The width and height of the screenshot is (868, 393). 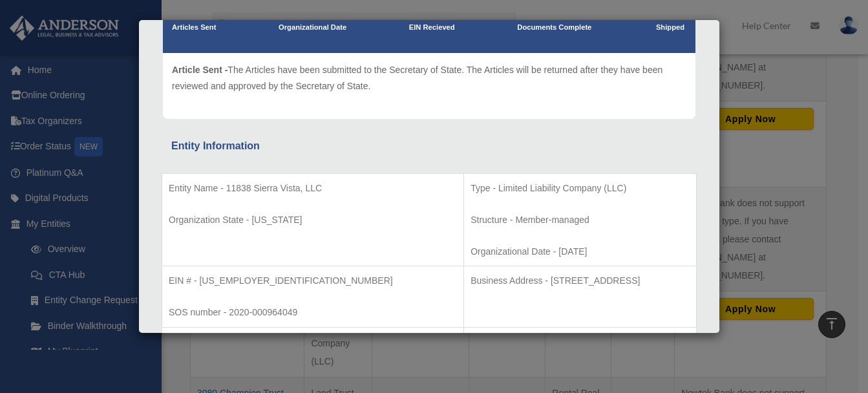 I want to click on p: Articles Sent, so click(x=194, y=28).